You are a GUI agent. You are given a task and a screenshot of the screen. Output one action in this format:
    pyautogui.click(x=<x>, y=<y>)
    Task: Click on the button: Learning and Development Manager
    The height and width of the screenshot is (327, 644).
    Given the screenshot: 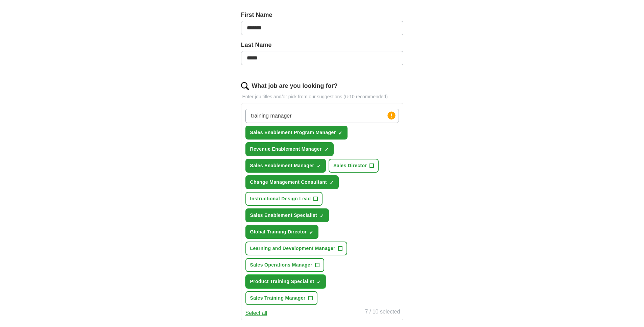 What is the action you would take?
    pyautogui.click(x=296, y=248)
    